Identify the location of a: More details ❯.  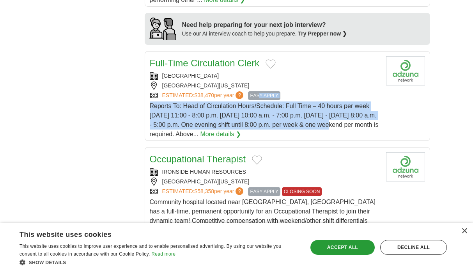
(220, 134).